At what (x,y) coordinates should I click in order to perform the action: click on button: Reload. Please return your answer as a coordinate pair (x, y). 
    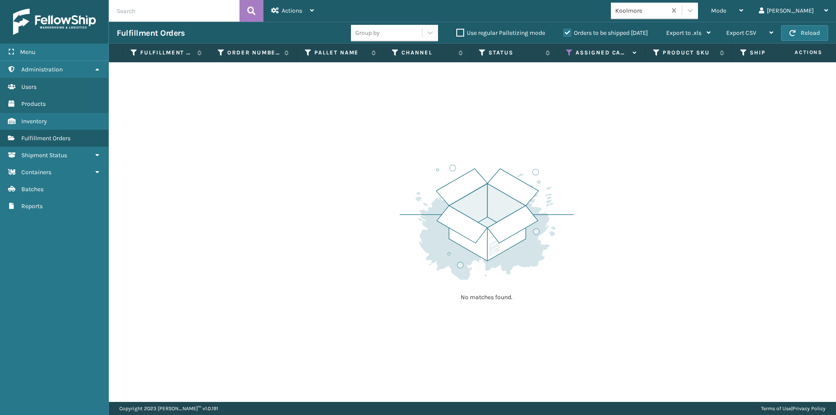
    Looking at the image, I should click on (805, 33).